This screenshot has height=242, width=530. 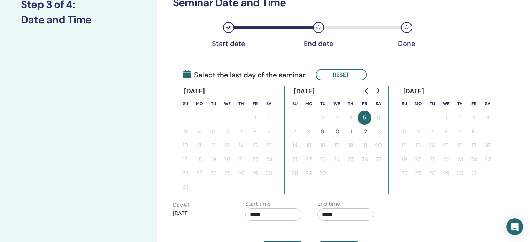 What do you see at coordinates (378, 160) in the screenshot?
I see `button: 27` at bounding box center [378, 160].